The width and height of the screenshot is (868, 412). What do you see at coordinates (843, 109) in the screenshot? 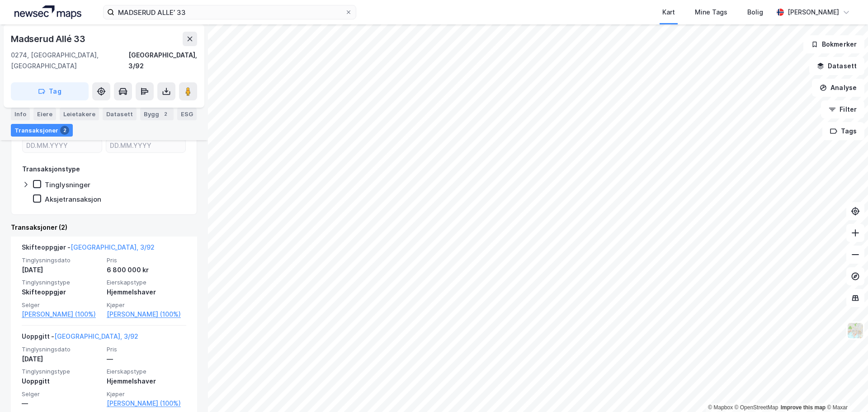
I see `button: Filter` at bounding box center [843, 109].